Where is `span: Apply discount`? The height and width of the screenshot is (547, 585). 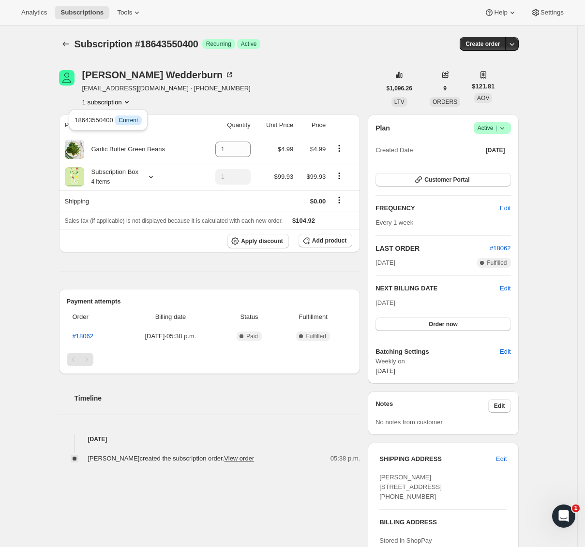 span: Apply discount is located at coordinates (262, 241).